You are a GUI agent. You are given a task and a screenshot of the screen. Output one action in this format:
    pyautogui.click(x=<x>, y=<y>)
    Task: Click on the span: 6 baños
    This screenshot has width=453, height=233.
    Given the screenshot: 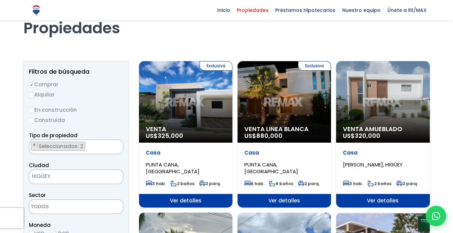 What is the action you would take?
    pyautogui.click(x=281, y=183)
    